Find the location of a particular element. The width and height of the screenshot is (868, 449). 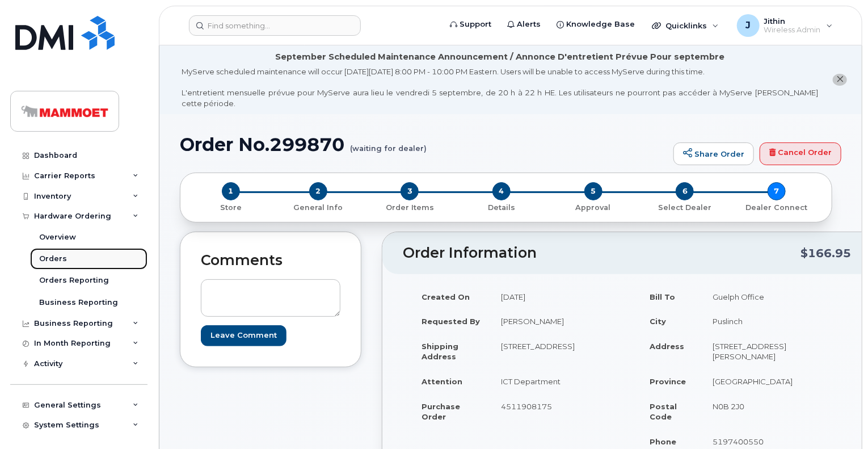

h2: Comments is located at coordinates (270, 261).